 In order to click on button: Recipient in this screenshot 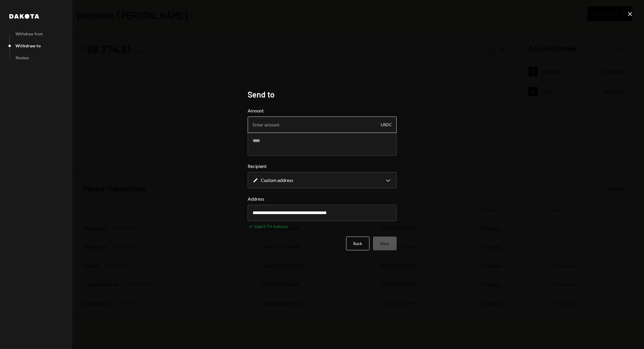, I will do `click(322, 180)`.